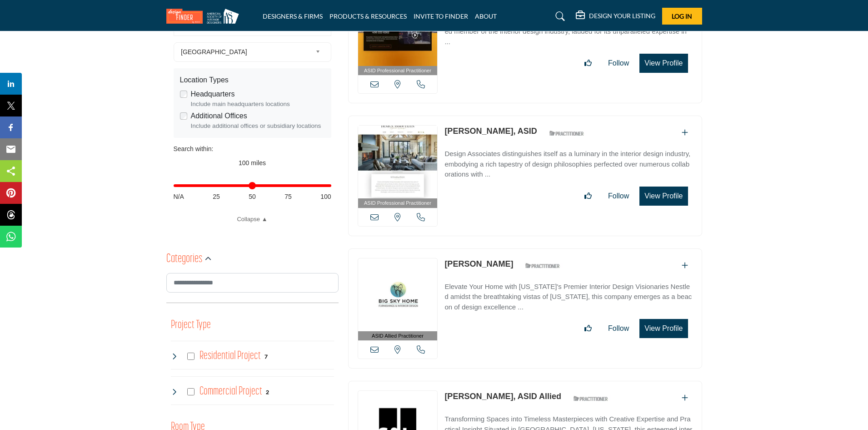 The height and width of the screenshot is (430, 868). I want to click on h3: Project Type, so click(191, 326).